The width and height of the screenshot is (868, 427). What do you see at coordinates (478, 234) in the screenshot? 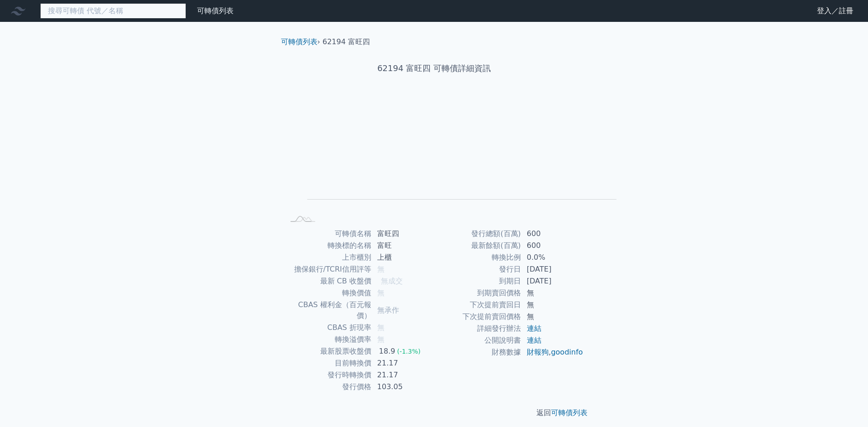
I see `td: 發行總額(百萬)` at bounding box center [478, 234].